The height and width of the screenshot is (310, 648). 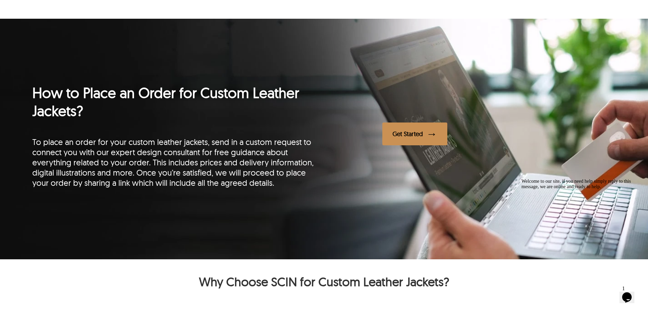 I want to click on div: To place an order for your custom leather jackets, send in a custom request to connect you with o..., so click(x=178, y=157).